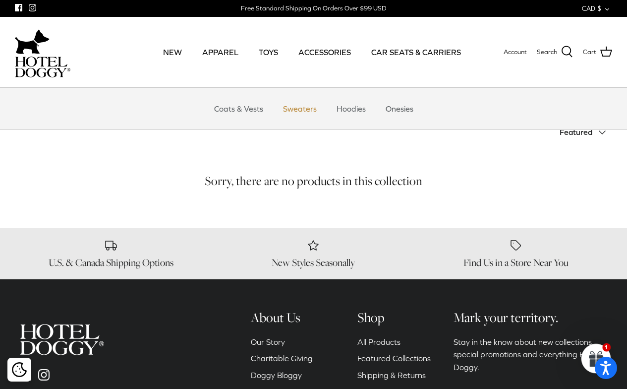 This screenshot has height=389, width=627. Describe the element at coordinates (268, 52) in the screenshot. I see `a: TOYS` at that location.